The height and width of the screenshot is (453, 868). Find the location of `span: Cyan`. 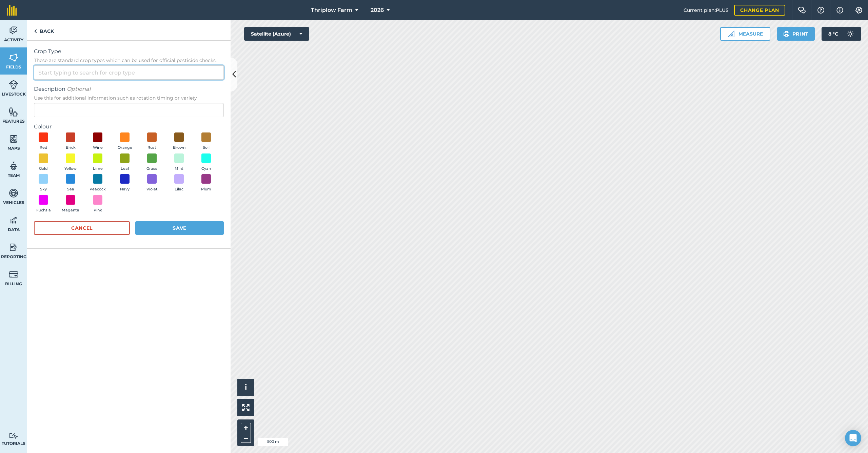

span: Cyan is located at coordinates (206, 169).